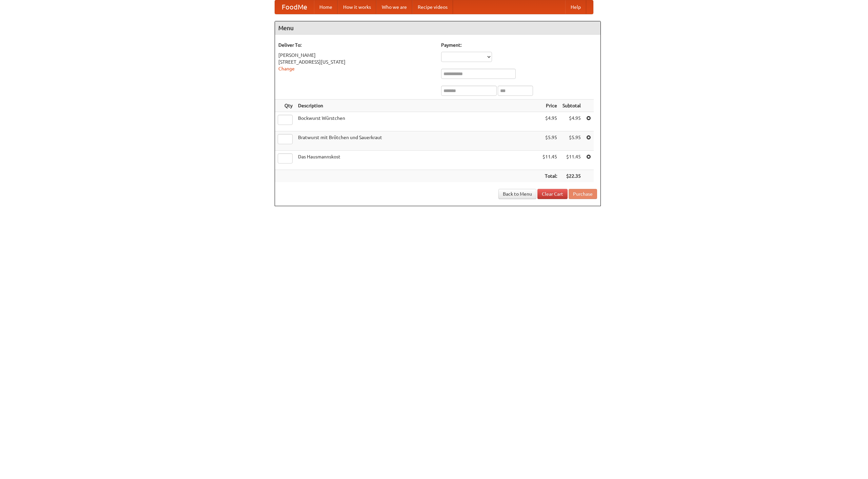  Describe the element at coordinates (438, 28) in the screenshot. I see `h4: Menu` at that location.